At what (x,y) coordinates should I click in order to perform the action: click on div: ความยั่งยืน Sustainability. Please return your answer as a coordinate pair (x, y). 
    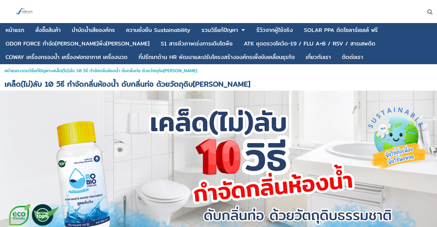
    Looking at the image, I should click on (158, 30).